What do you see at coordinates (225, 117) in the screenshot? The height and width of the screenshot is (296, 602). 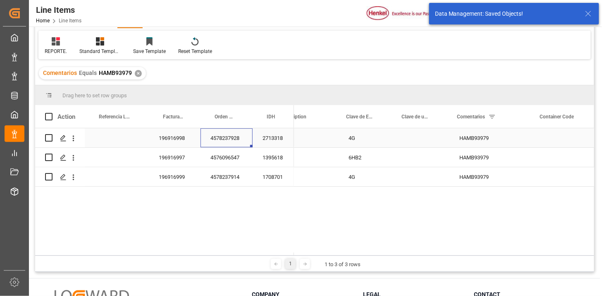 I see `span: Orden de Compra` at bounding box center [225, 117].